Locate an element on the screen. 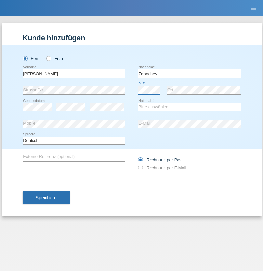 The width and height of the screenshot is (263, 271). span: Speichern is located at coordinates (46, 198).